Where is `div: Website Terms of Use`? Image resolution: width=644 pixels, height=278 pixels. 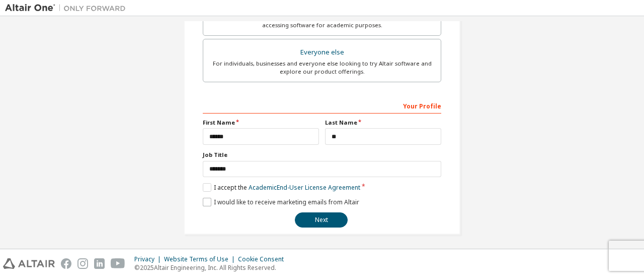 div: Website Terms of Use is located at coordinates (201, 259).